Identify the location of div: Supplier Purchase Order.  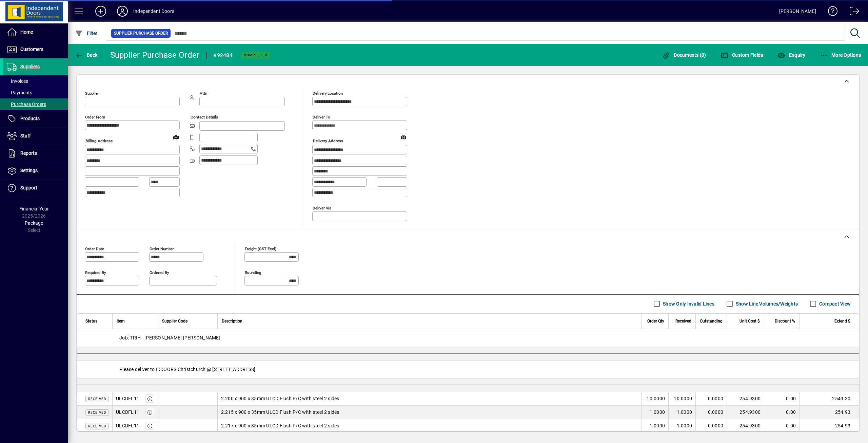
(155, 55).